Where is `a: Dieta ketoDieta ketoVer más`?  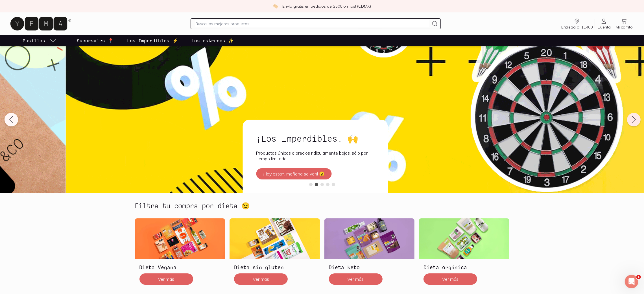 a: Dieta ketoDieta ketoVer más is located at coordinates (370, 254).